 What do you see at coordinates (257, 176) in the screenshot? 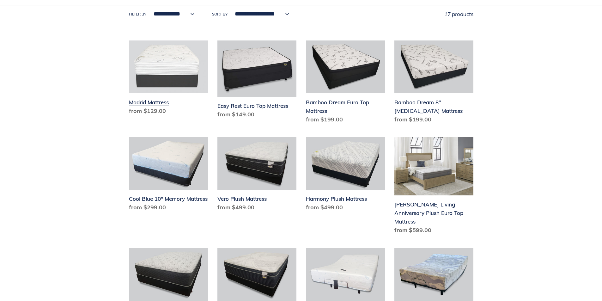
I see `a: Vero Plush Mattress` at bounding box center [257, 176].